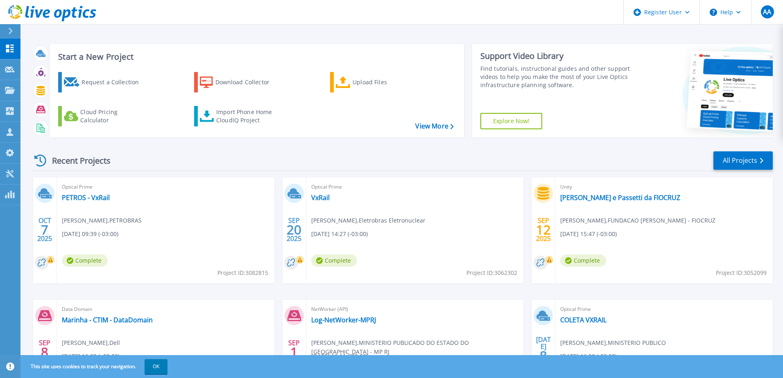 This screenshot has width=783, height=378. What do you see at coordinates (375, 82) in the screenshot?
I see `a: Upload Files` at bounding box center [375, 82].